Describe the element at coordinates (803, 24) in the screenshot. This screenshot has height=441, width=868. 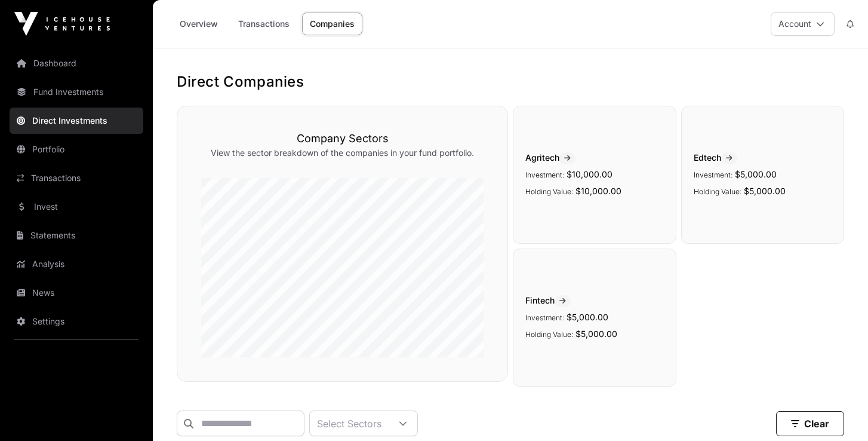
I see `button: Account` at that location.